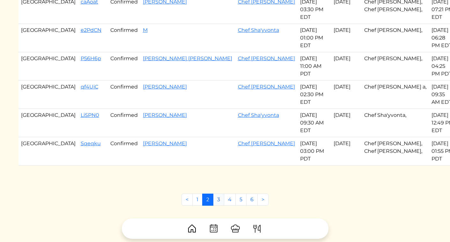 This screenshot has height=242, width=450. Describe the element at coordinates (90, 115) in the screenshot. I see `a: LiSPN0` at that location.